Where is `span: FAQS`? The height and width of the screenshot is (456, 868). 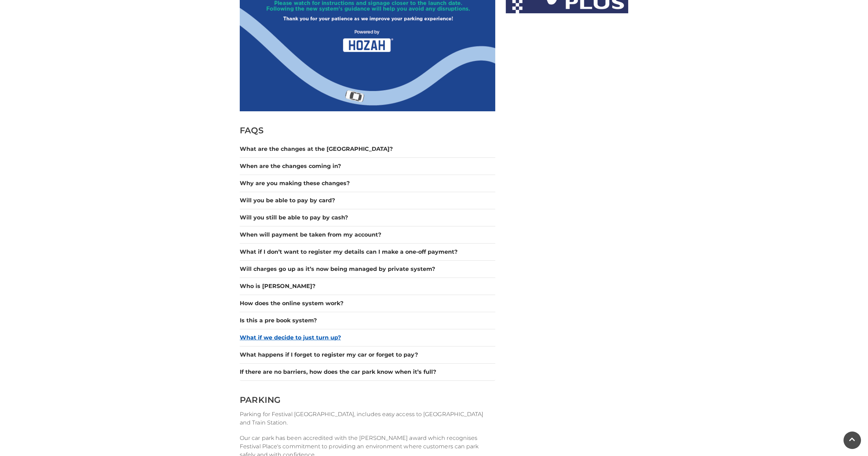 span: FAQS is located at coordinates (251, 130).